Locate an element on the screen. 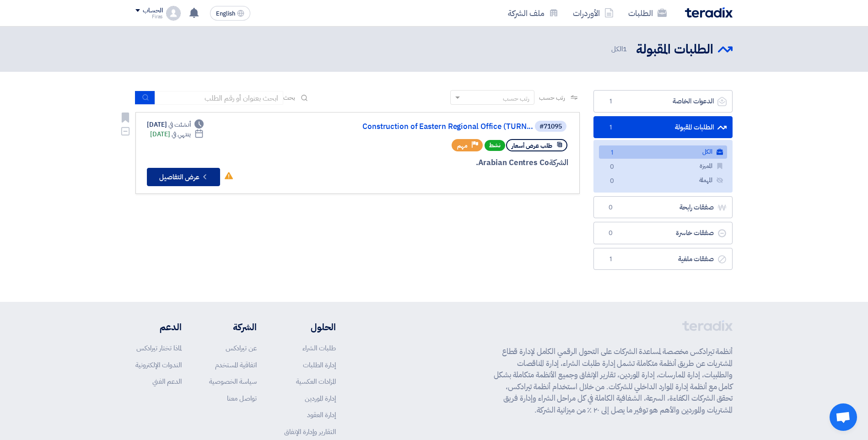 This screenshot has width=868, height=440. a: عن تيرادكس is located at coordinates (242, 348).